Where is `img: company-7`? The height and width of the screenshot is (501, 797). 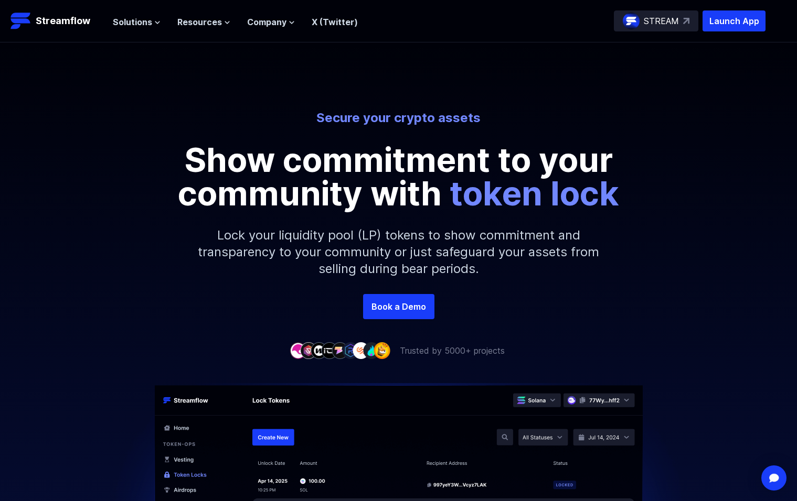 img: company-7 is located at coordinates (361, 350).